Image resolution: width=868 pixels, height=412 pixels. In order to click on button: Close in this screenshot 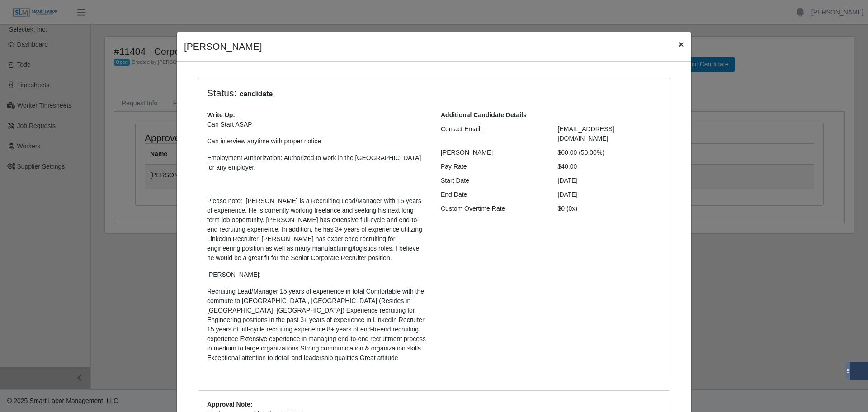, I will do `click(682, 44)`.